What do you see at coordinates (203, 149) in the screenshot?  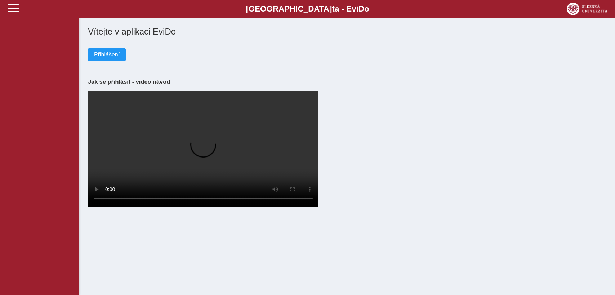 I see `video: Your browser does not support the video tag.` at bounding box center [203, 149].